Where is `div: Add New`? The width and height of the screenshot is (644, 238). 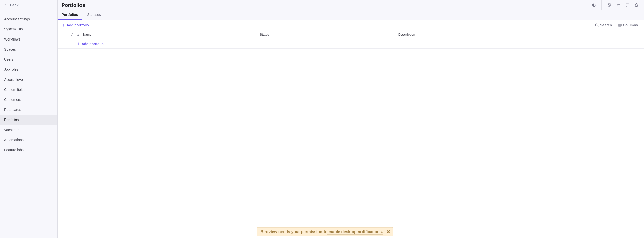 div: Add New is located at coordinates (351, 44).